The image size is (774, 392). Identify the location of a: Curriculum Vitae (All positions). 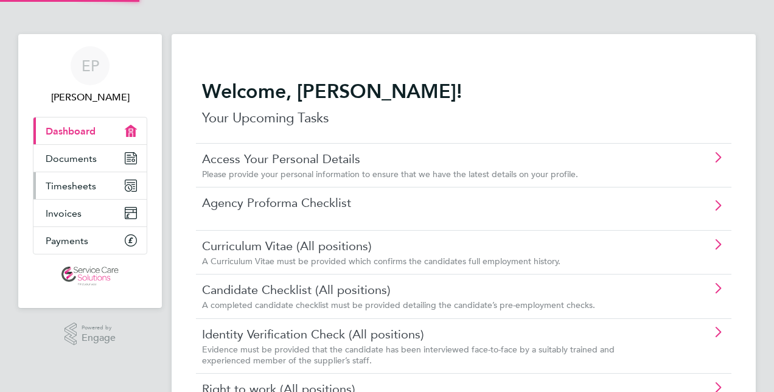
(429, 246).